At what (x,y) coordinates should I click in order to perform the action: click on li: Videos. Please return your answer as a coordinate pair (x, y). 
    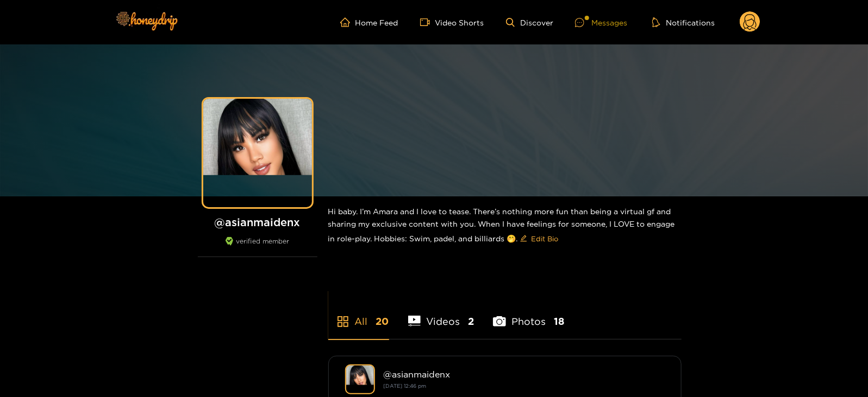
    Looking at the image, I should click on (441, 315).